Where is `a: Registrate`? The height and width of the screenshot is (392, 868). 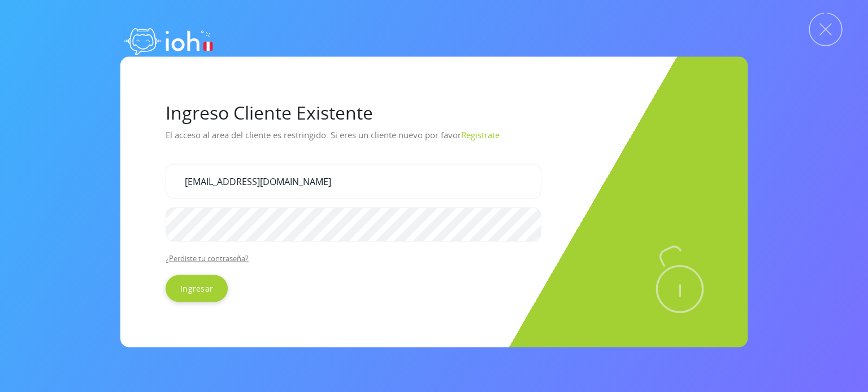 a: Registrate is located at coordinates (480, 134).